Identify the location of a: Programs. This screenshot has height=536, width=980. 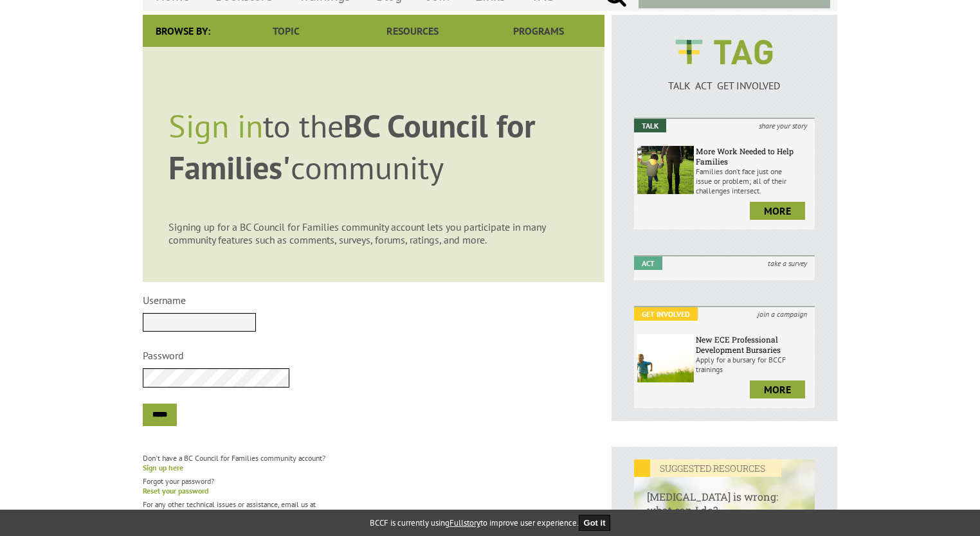
(539, 31).